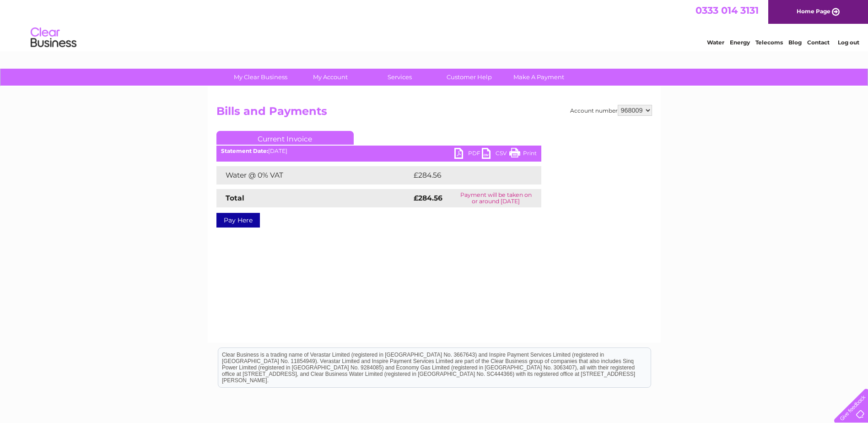  What do you see at coordinates (523, 154) in the screenshot?
I see `a: Print` at bounding box center [523, 154].